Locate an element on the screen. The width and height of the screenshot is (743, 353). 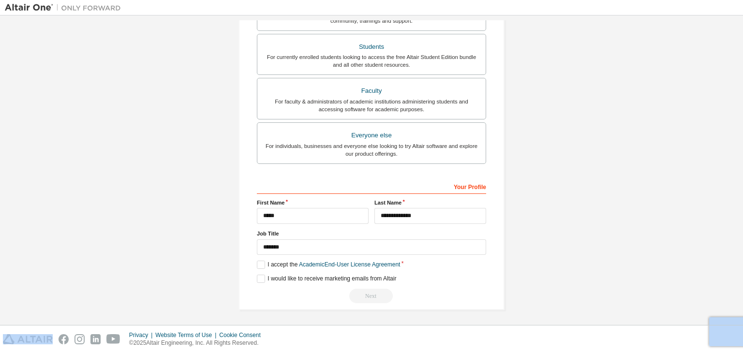
a: Academic End-User License Agreement is located at coordinates (349, 265).